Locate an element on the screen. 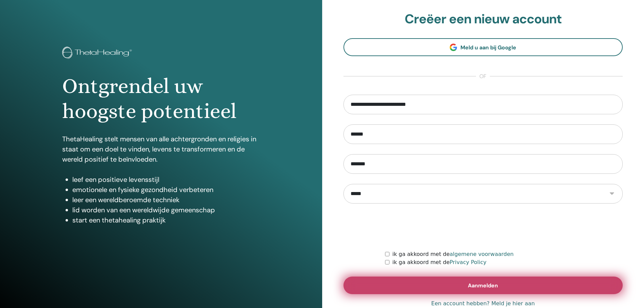 This screenshot has width=644, height=308. span: of is located at coordinates (483, 77).